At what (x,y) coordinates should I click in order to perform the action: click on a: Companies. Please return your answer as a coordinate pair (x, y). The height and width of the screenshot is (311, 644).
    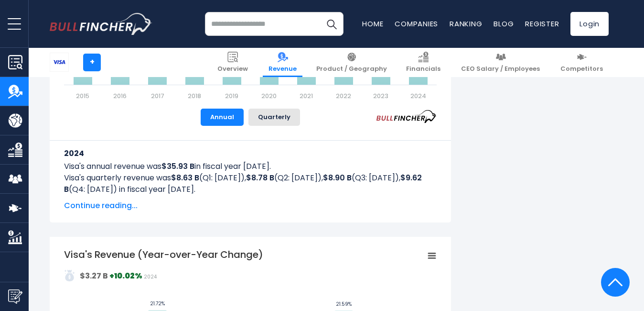
    Looking at the image, I should click on (416, 23).